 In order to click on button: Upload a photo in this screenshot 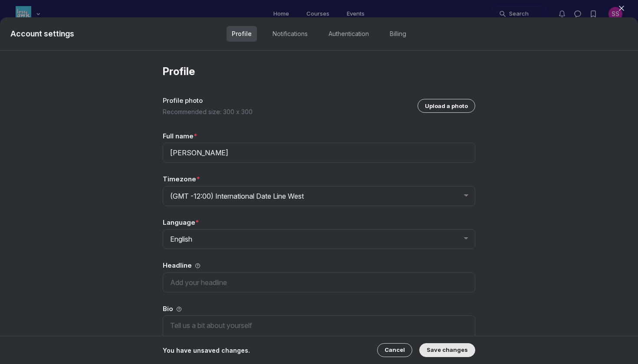, I will do `click(446, 106)`.